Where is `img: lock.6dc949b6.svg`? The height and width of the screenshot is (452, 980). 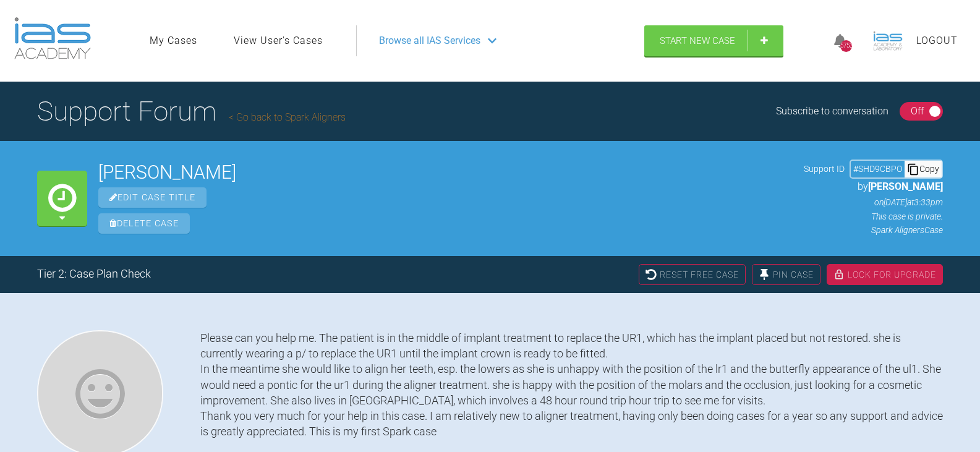
img: lock.6dc949b6.svg is located at coordinates (839, 274).